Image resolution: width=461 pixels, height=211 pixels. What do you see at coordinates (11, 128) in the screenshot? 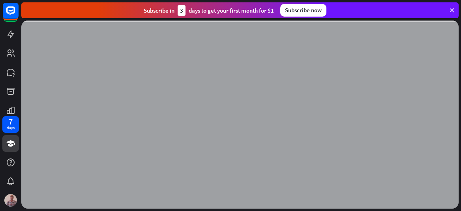
I see `div: days` at bounding box center [11, 128].